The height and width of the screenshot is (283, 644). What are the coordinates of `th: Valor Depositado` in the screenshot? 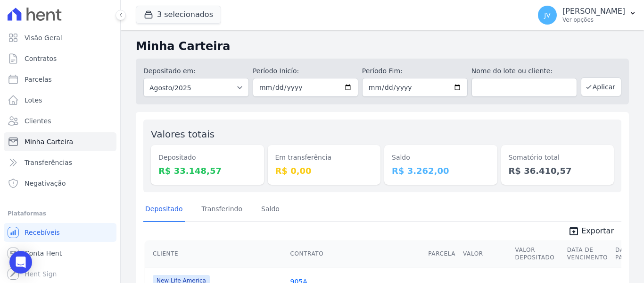 It's located at (537, 253).